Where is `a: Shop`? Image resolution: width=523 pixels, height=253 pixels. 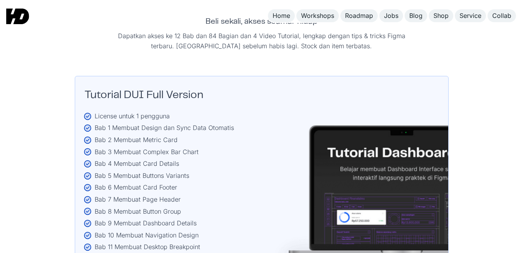
a: Shop is located at coordinates (440, 16).